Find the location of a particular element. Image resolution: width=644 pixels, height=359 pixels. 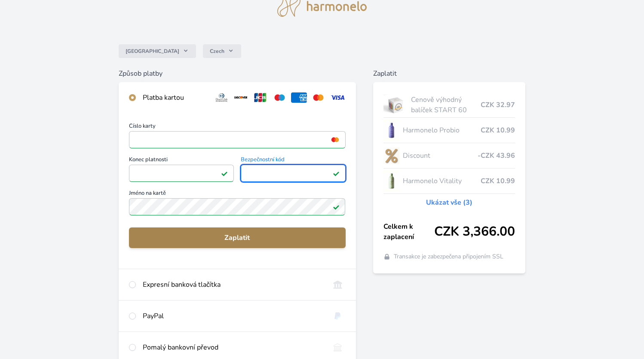

img: discount-lo.png is located at coordinates (392, 156).